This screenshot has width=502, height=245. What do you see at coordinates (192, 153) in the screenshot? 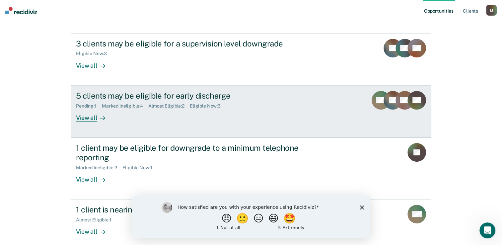
I see `div: 1 client may be eligible for downgrade to a minimum telephone reporting` at bounding box center [192, 153].